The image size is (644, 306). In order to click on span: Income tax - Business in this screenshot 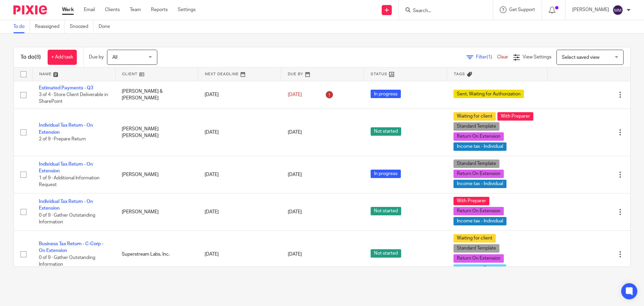, I will do `click(480, 269)`.